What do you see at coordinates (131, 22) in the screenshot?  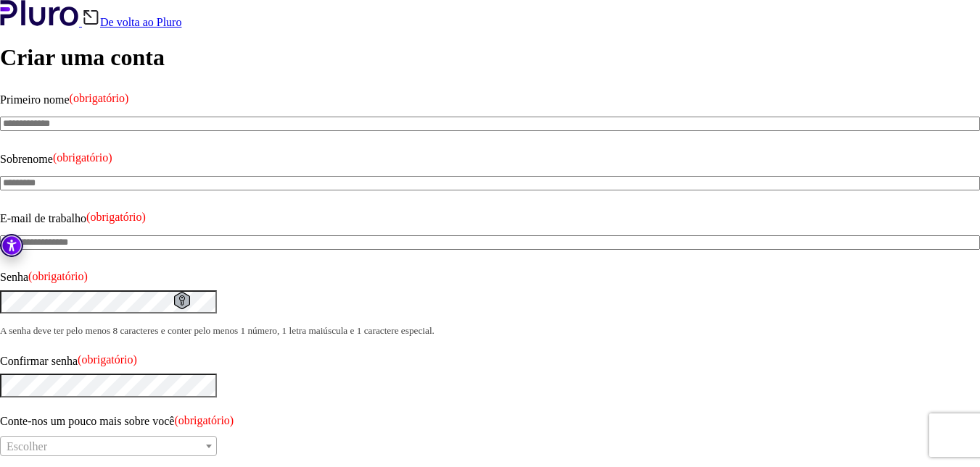 I see `a: De volta ao Pluro` at bounding box center [131, 22].